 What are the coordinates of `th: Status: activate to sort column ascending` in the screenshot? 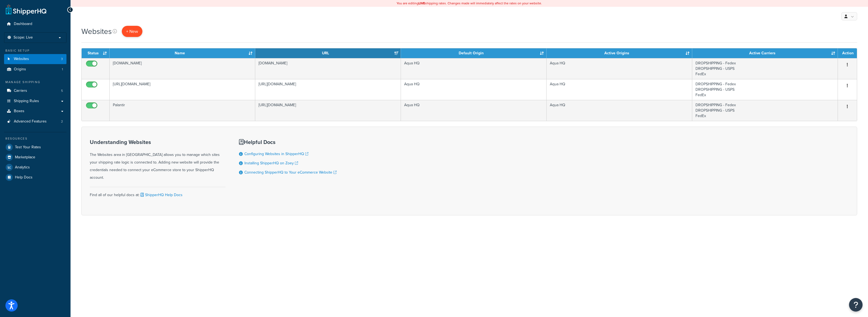 It's located at (95, 53).